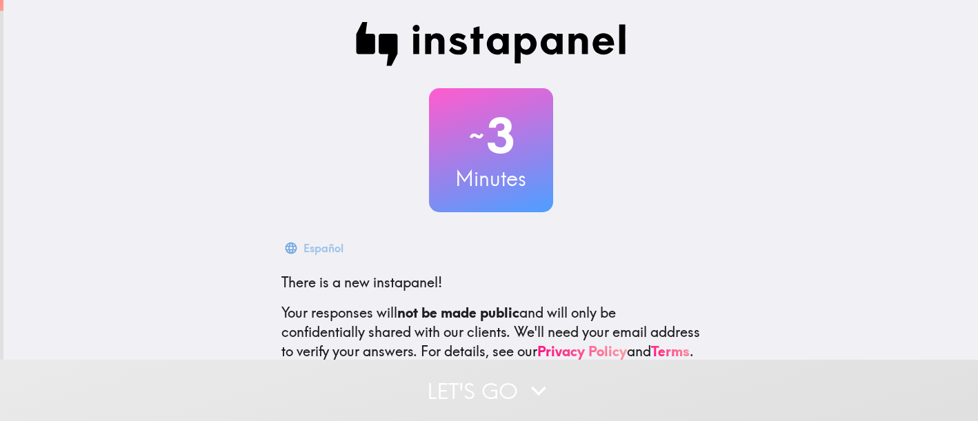 This screenshot has width=978, height=421. Describe the element at coordinates (458, 312) in the screenshot. I see `b: not be made public` at that location.